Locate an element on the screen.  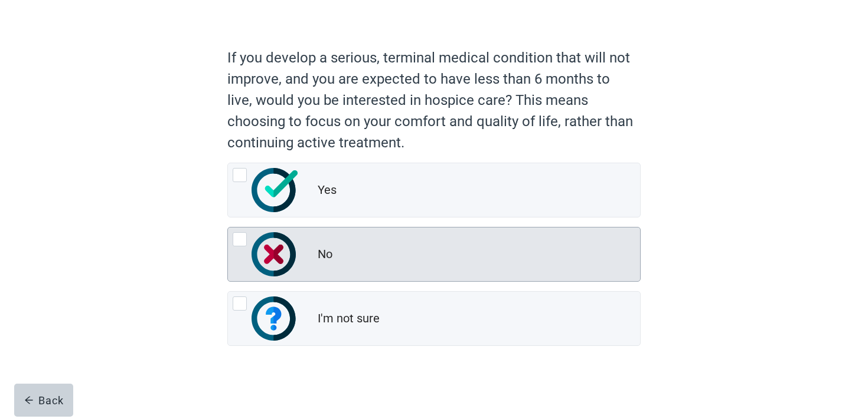
button: arrow-leftBack is located at coordinates (44, 401).